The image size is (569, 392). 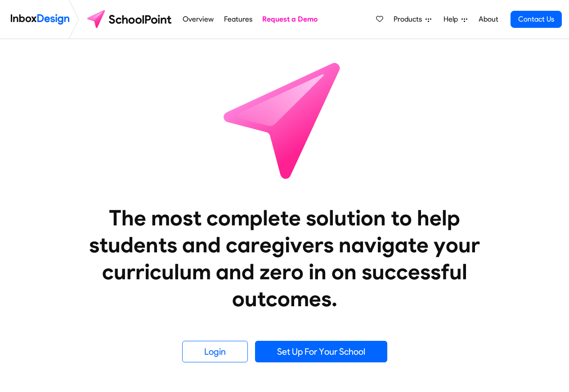 I want to click on img: icon_schoolpoint.svg, so click(x=284, y=120).